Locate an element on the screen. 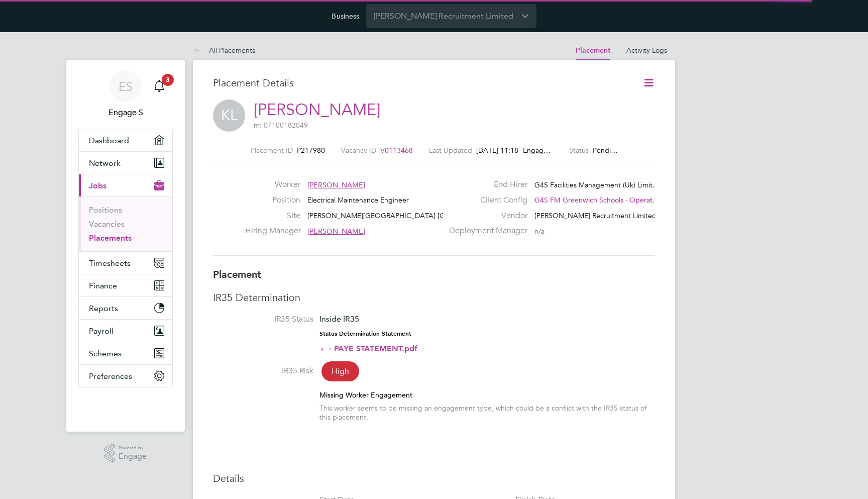  h3: IR35 Determination is located at coordinates (434, 298).